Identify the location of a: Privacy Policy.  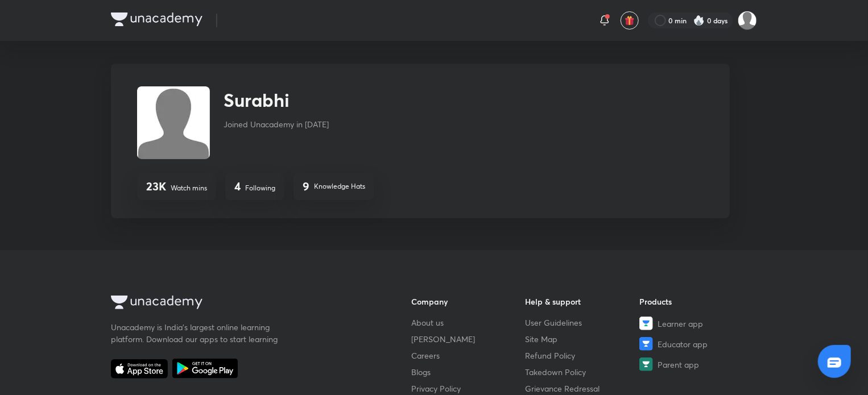
(468, 388).